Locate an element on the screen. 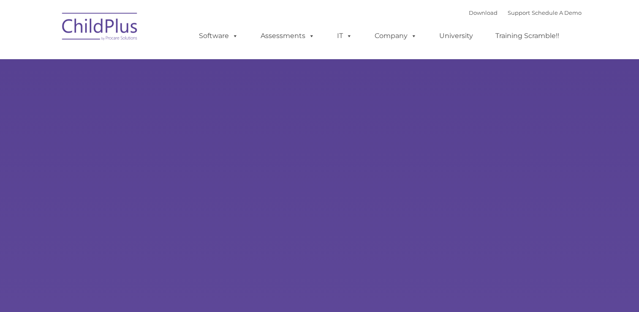  a: Assessments is located at coordinates (287, 36).